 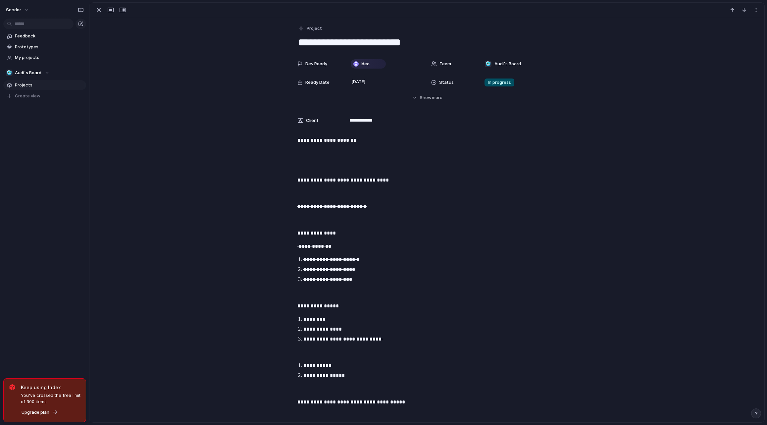 I want to click on span: Team, so click(x=445, y=64).